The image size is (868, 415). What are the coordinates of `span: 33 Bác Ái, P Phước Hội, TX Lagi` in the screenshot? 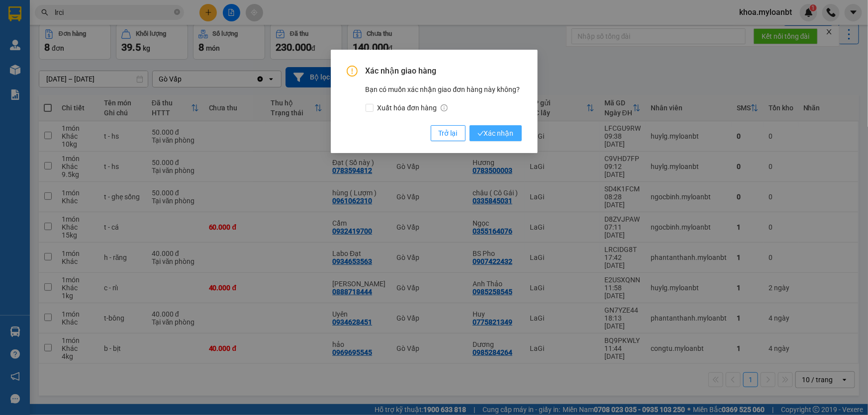 It's located at (45, 34).